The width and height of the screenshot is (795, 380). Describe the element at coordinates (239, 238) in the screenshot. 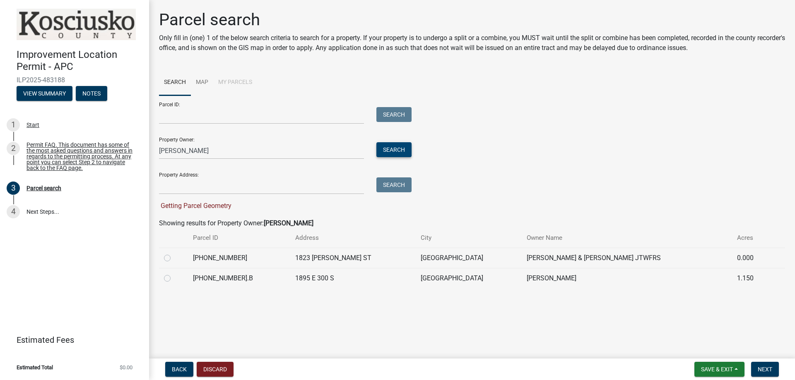

I see `th: Parcel ID` at that location.